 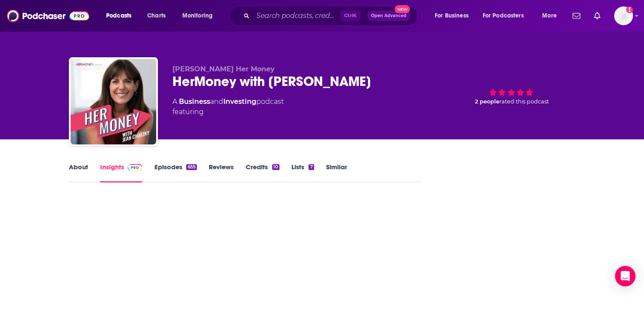 What do you see at coordinates (388, 16) in the screenshot?
I see `button: Open AdvancedNew` at bounding box center [388, 16].